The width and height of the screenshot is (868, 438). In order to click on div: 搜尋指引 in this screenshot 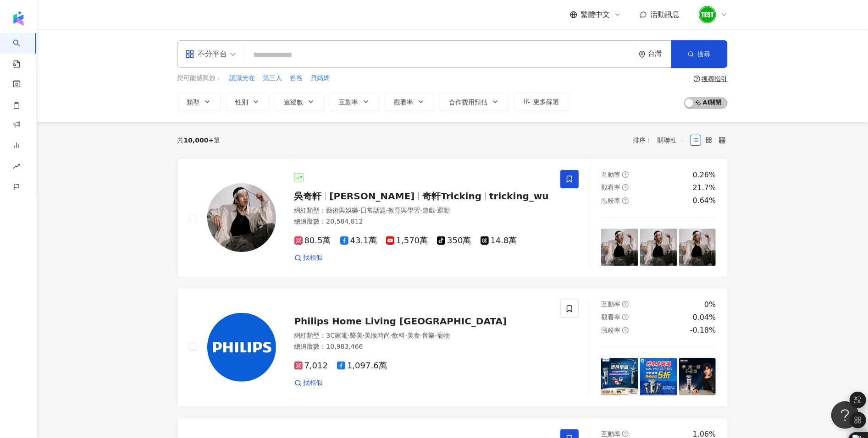, I will do `click(715, 79)`.